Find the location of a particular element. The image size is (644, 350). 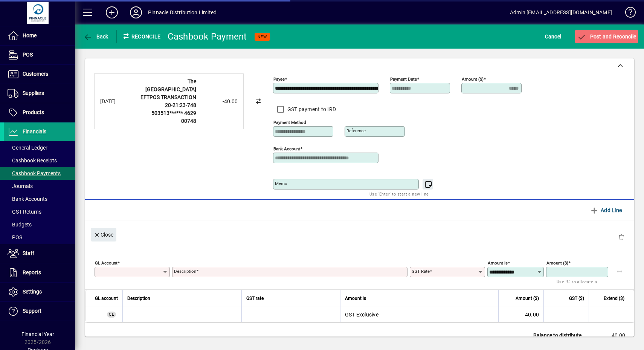

td: GST Exclusive is located at coordinates (419, 315).